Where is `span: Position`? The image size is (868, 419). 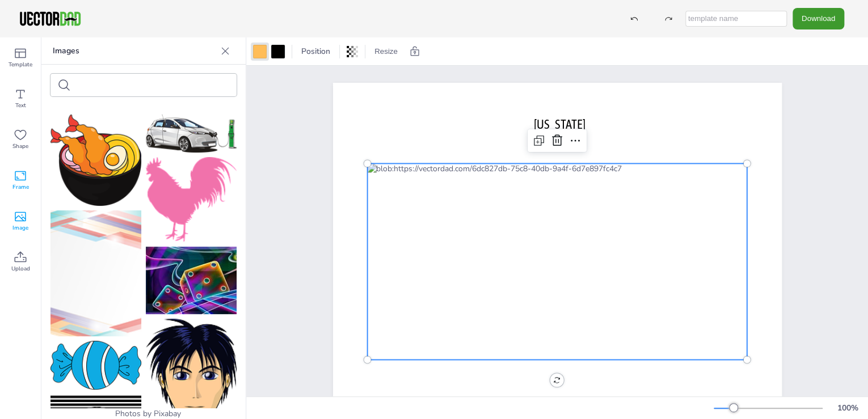
span: Position is located at coordinates (315, 51).